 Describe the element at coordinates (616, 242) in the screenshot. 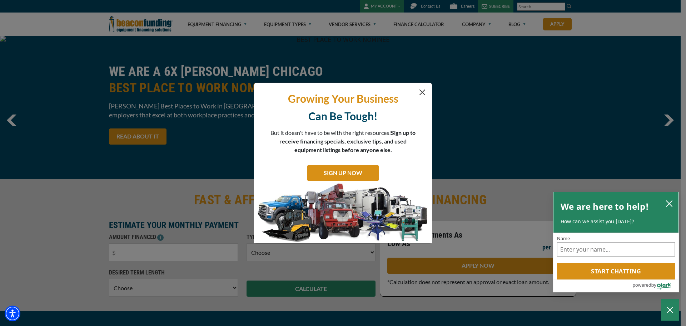

I see `div: olark chatbox` at that location.